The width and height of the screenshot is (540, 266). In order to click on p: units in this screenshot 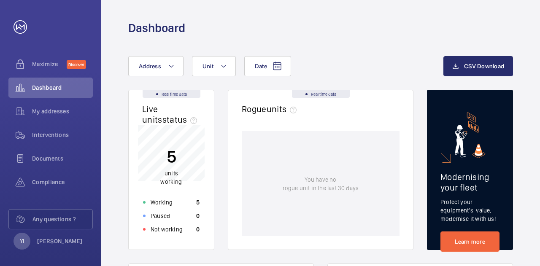, I will do `click(171, 178)`.